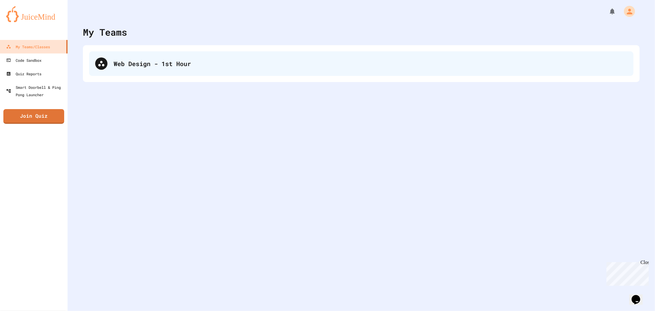  What do you see at coordinates (24, 60) in the screenshot?
I see `div: Code Sandbox` at bounding box center [24, 60].